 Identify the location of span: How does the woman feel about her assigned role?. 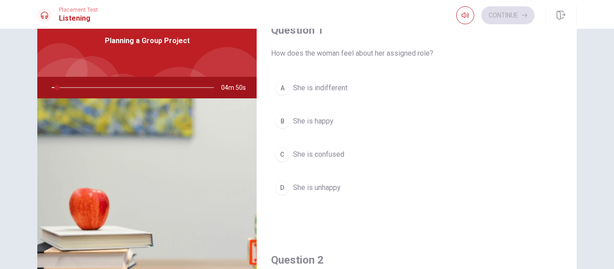
(417, 53).